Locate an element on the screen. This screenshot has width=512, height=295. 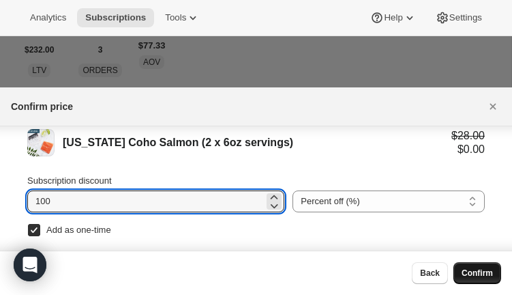
img: Alaska Coho Salmon (2 x 6oz servings) is located at coordinates (41, 142).